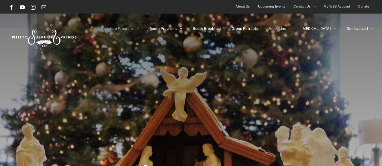  Describe the element at coordinates (272, 6) in the screenshot. I see `span: Upcoming Events` at that location.